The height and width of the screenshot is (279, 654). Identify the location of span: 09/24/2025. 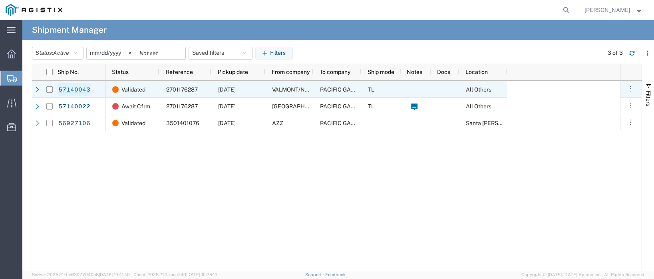
(227, 123).